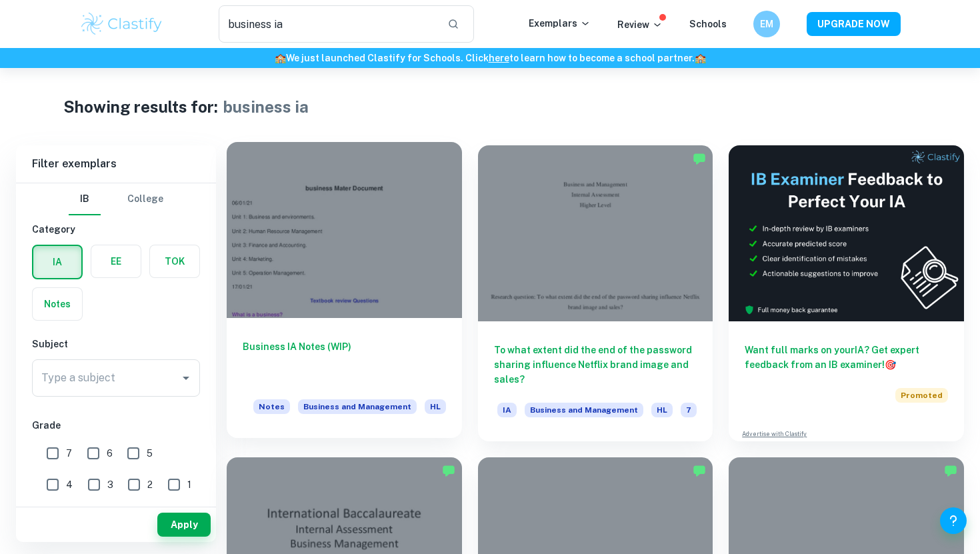 This screenshot has height=554, width=980. Describe the element at coordinates (559, 23) in the screenshot. I see `p: Exemplars` at that location.